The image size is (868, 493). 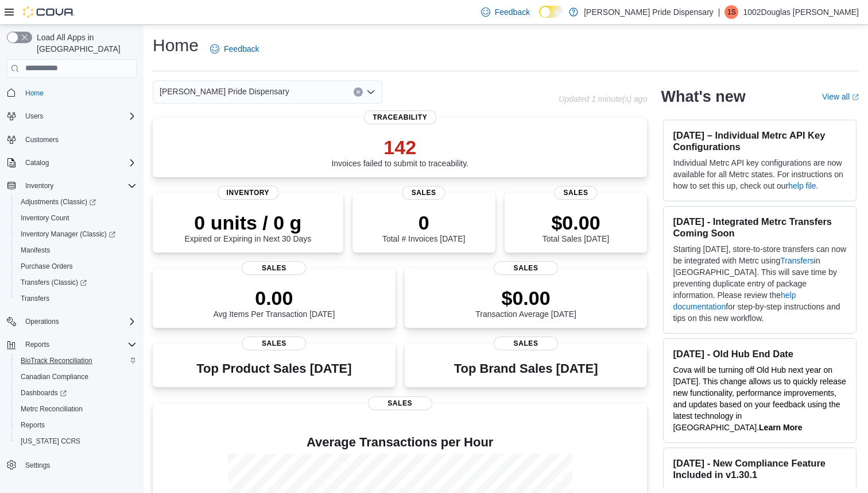 What do you see at coordinates (76, 298) in the screenshot?
I see `button: Transfers` at bounding box center [76, 298].